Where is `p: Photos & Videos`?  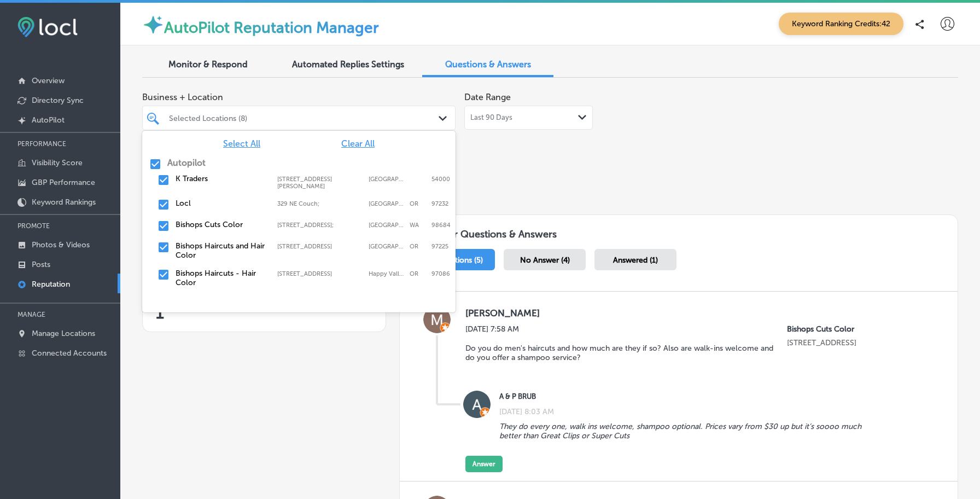 p: Photos & Videos is located at coordinates (61, 244).